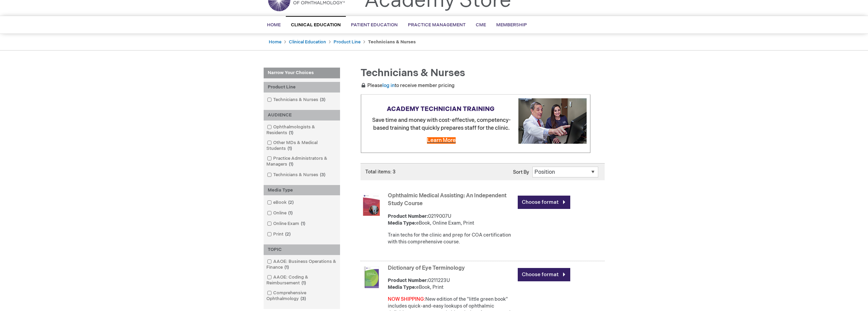 This screenshot has width=868, height=311. Describe the element at coordinates (281, 203) in the screenshot. I see `a: eBook2` at that location.